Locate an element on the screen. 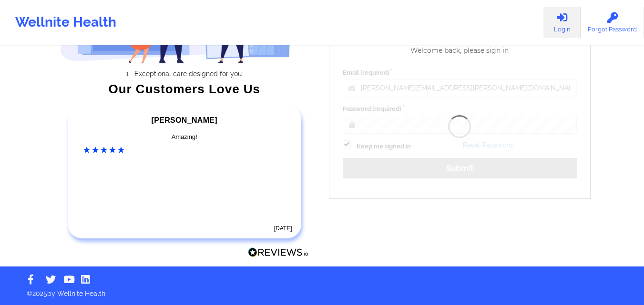  div: Our Customers Love Us is located at coordinates (185, 89).